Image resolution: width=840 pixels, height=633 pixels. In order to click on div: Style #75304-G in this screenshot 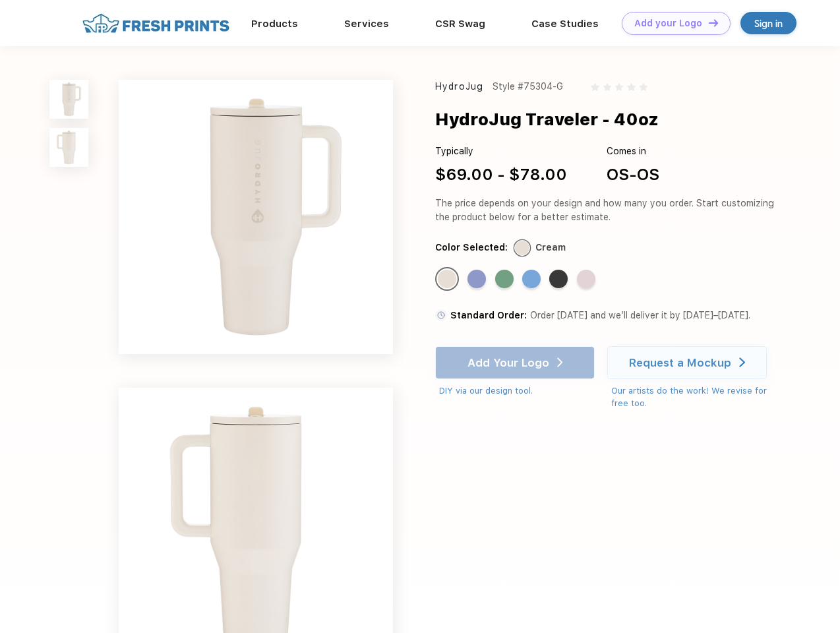, I will do `click(528, 86)`.